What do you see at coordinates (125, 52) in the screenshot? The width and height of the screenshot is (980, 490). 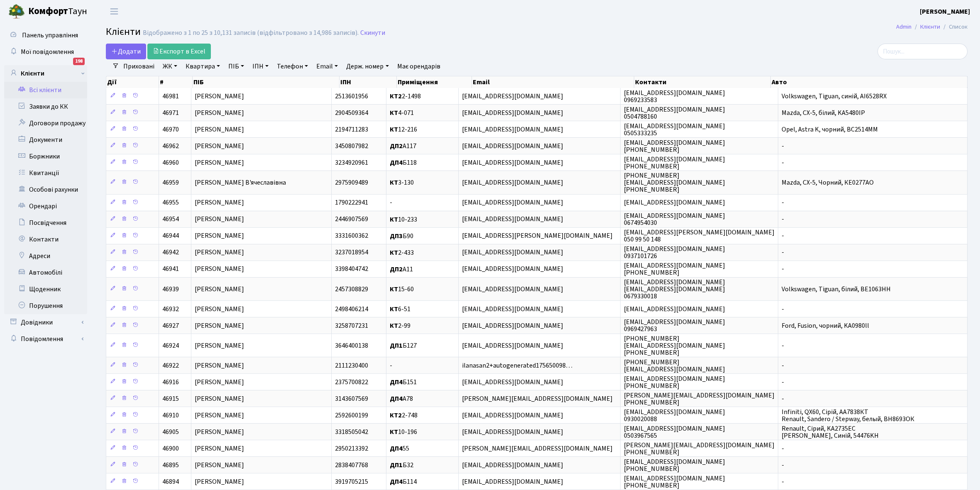 I see `span: Додати` at bounding box center [125, 52].